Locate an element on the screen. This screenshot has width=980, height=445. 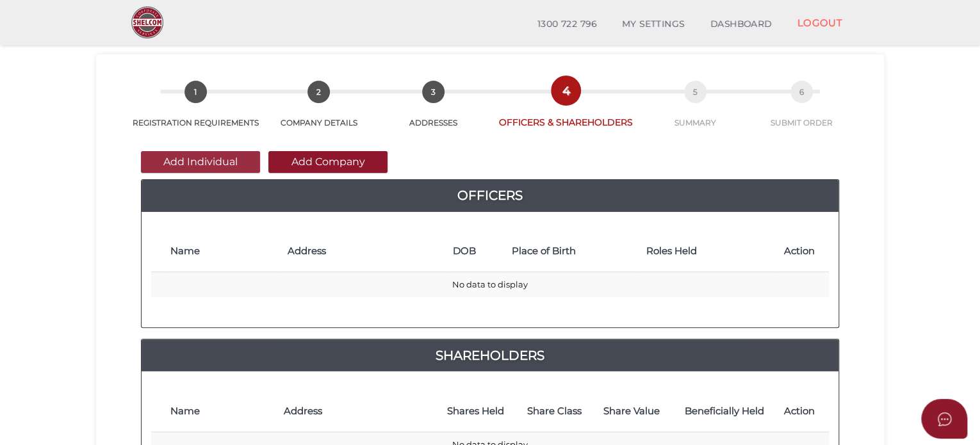
h4: Share Value is located at coordinates (632, 411).